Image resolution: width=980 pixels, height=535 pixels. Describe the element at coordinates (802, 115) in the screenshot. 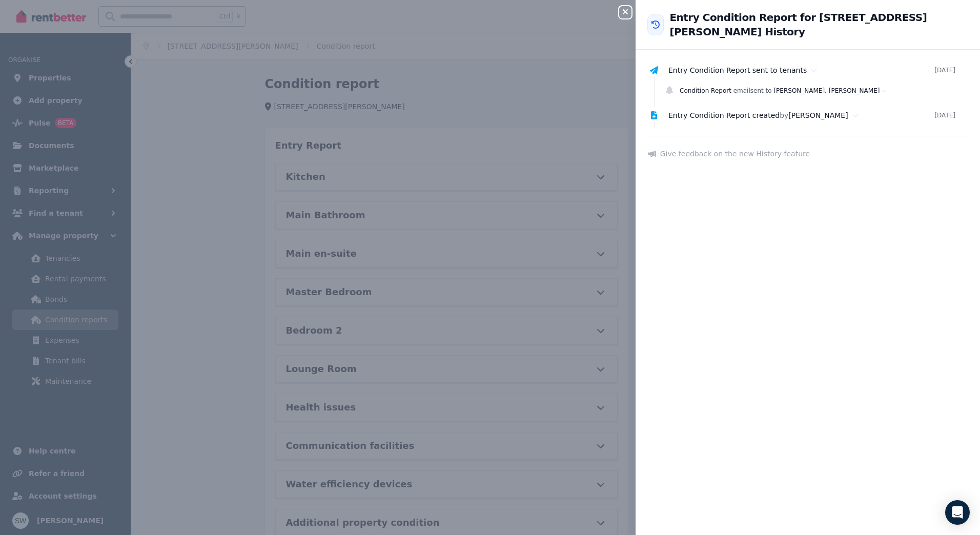

I see `div: by` at that location.